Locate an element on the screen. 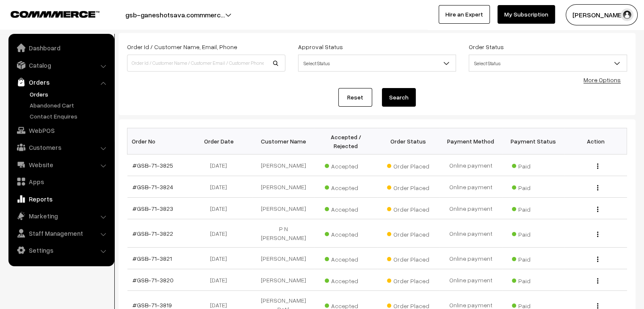  input: Order Id / Customer Name / Customer Email / Customer Phone is located at coordinates (206, 63).